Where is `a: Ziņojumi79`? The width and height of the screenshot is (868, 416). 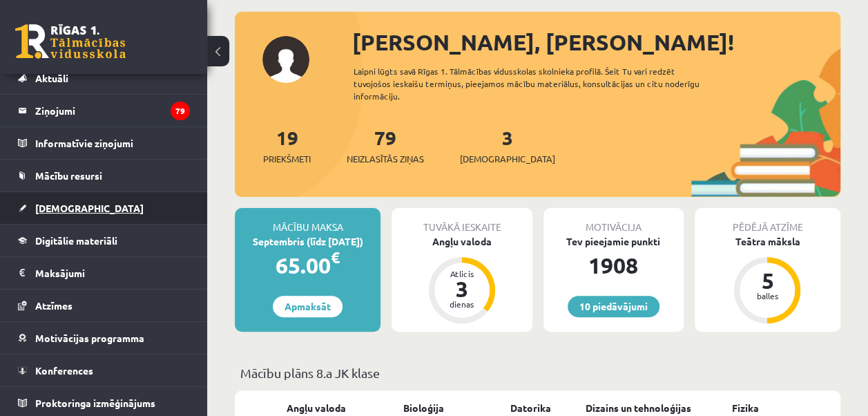
a: Ziņojumi79 is located at coordinates (104, 111).